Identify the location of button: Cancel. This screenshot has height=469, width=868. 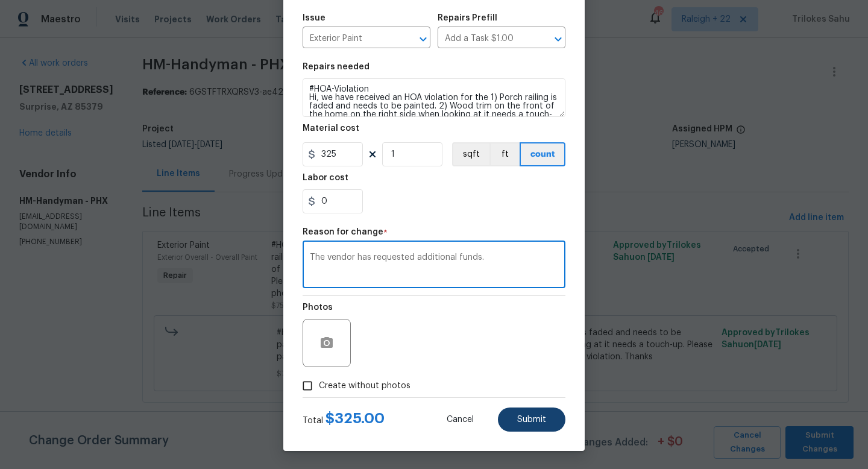
(460, 420).